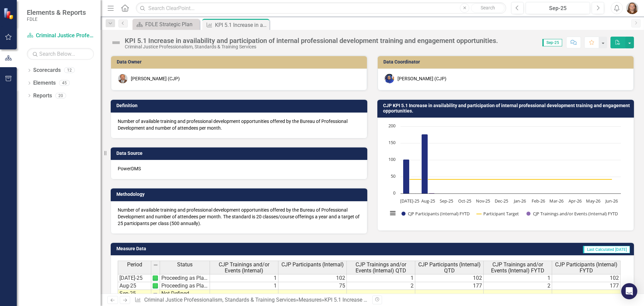 The height and width of the screenshot is (306, 644). Describe the element at coordinates (552, 43) in the screenshot. I see `span: Sep-25` at that location.